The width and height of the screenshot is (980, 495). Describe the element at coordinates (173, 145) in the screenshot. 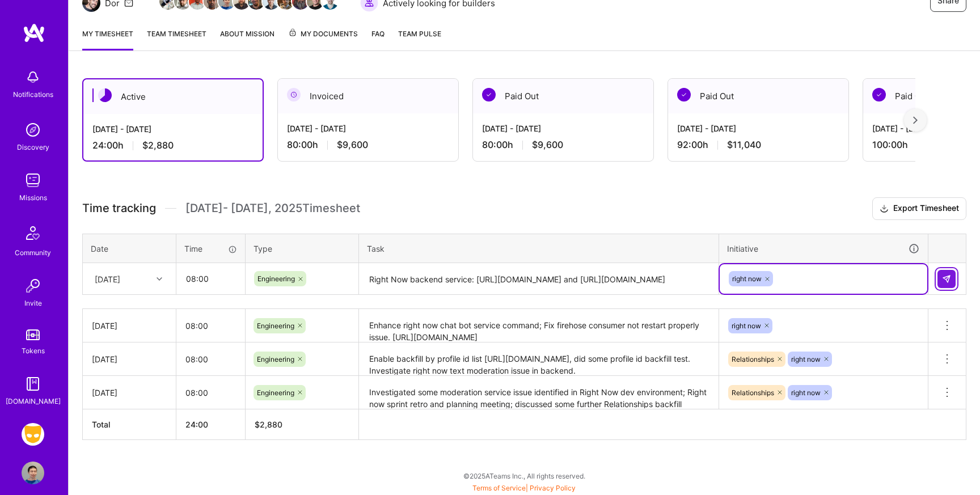

I see `div: 24:00 h` at that location.